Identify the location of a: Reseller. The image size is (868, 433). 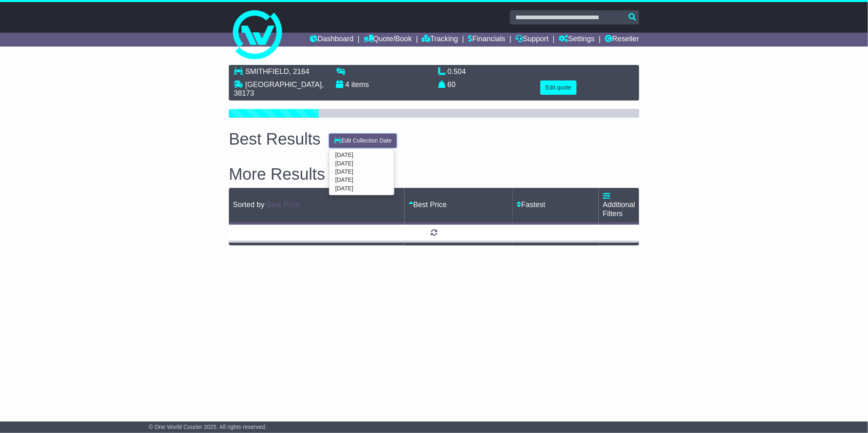
(622, 40).